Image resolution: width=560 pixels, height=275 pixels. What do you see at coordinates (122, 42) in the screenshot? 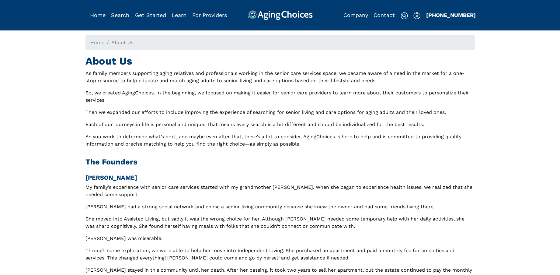
I see `span: About Us` at bounding box center [122, 42].